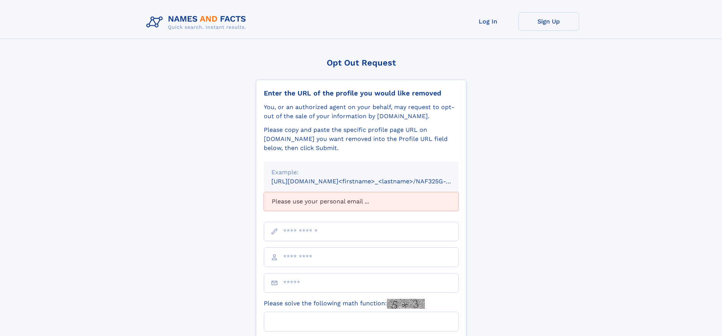 The height and width of the screenshot is (336, 722). Describe the element at coordinates (361, 172) in the screenshot. I see `div: Example:` at that location.